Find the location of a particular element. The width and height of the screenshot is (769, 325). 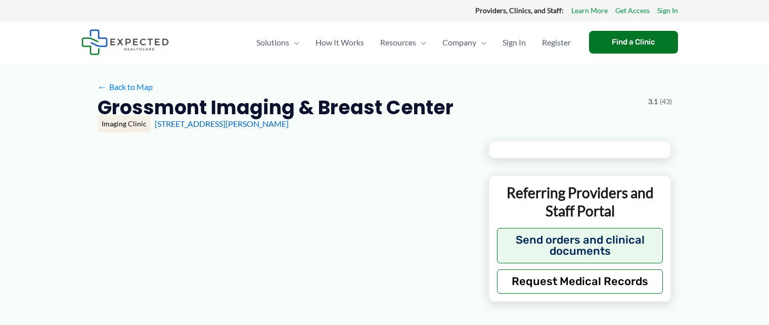

p: Referring Providers and Staff Portal is located at coordinates (580, 202).